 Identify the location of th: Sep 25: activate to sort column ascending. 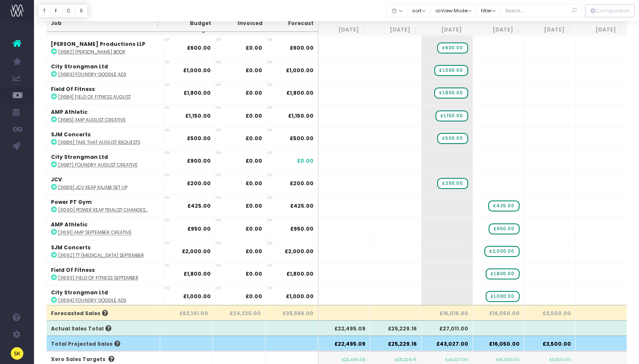
(498, 30).